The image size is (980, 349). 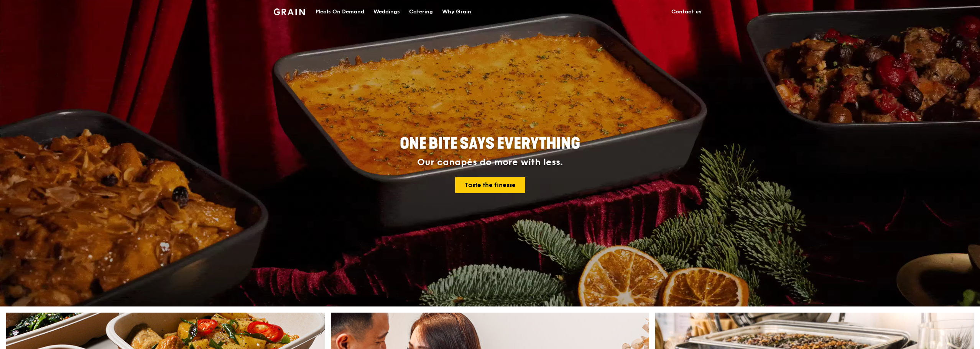 What do you see at coordinates (386, 12) in the screenshot?
I see `div: Weddings` at bounding box center [386, 12].